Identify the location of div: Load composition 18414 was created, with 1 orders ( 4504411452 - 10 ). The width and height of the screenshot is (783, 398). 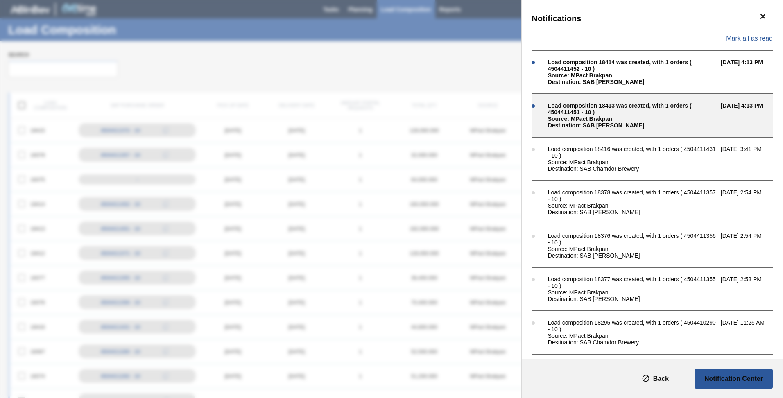
(632, 66).